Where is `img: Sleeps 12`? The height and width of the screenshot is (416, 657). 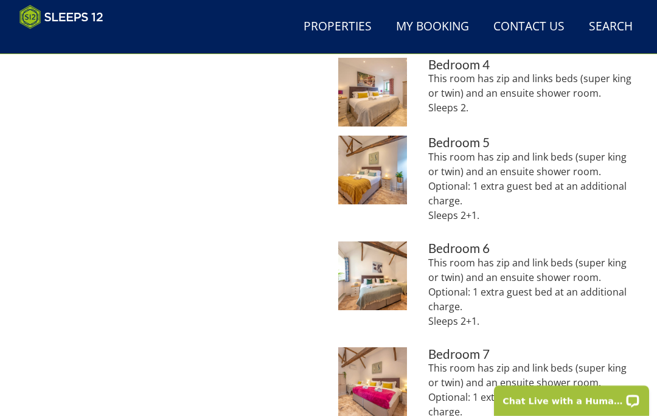 img: Sleeps 12 is located at coordinates (61, 17).